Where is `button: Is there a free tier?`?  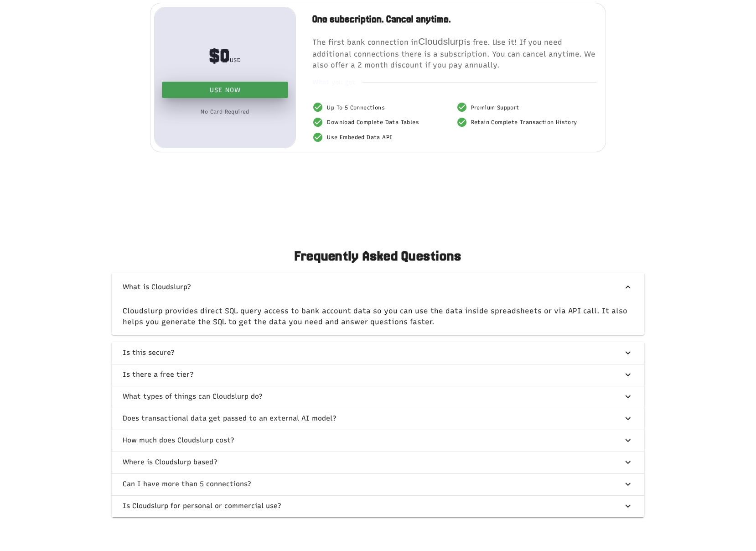 button: Is there a free tier? is located at coordinates (378, 375).